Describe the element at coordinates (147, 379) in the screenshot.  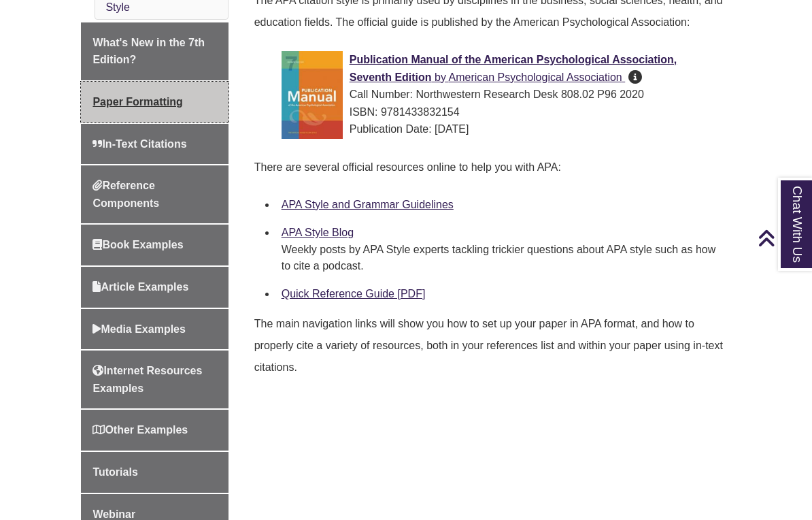
I see `span: Internet Resources Examples` at that location.